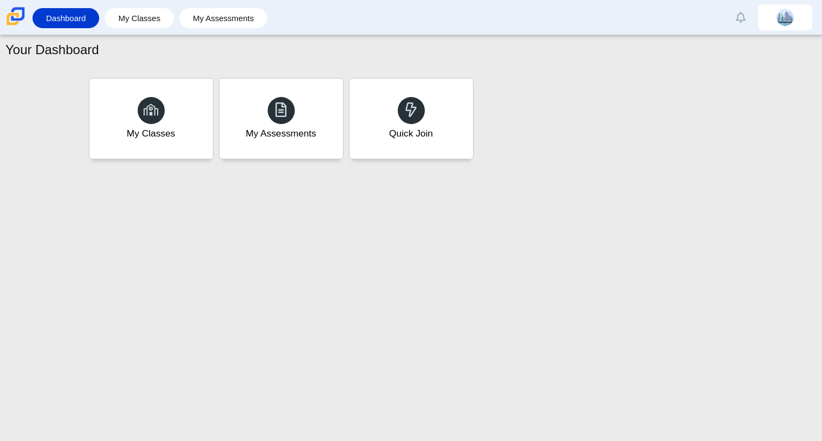  Describe the element at coordinates (151, 133) in the screenshot. I see `div: My Classes` at that location.